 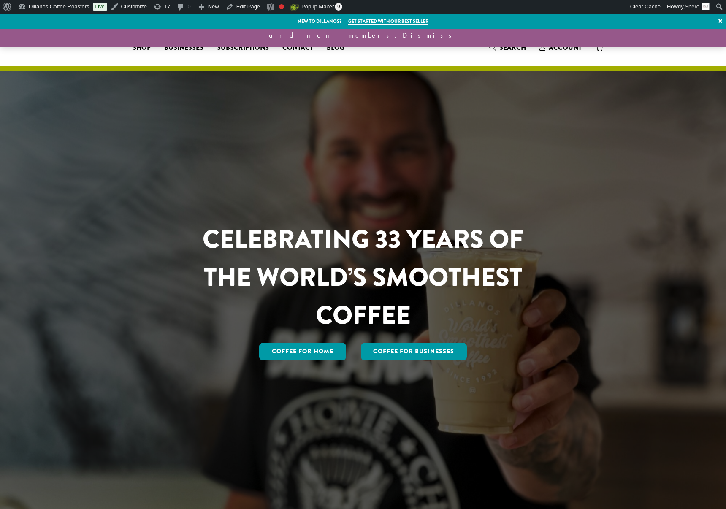 What do you see at coordinates (282, 7) in the screenshot?
I see `div: Focus keyphrase not set` at bounding box center [282, 7].